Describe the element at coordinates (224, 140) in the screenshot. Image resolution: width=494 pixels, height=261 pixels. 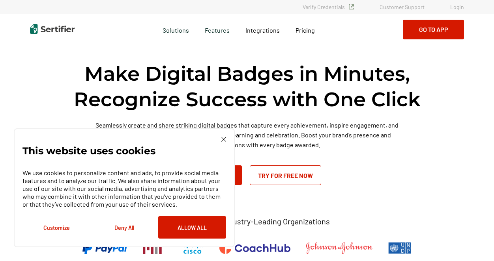
I see `img: Cookie Popup Close` at that location.